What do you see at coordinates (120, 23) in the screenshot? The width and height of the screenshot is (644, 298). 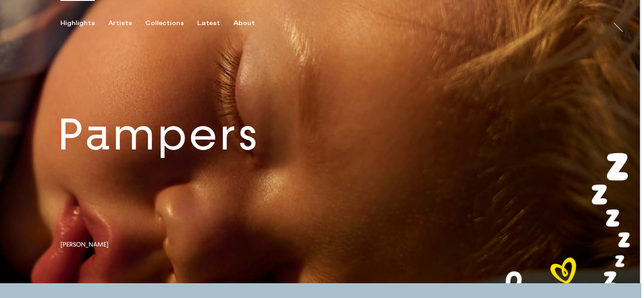 I see `div: Artists` at bounding box center [120, 23].